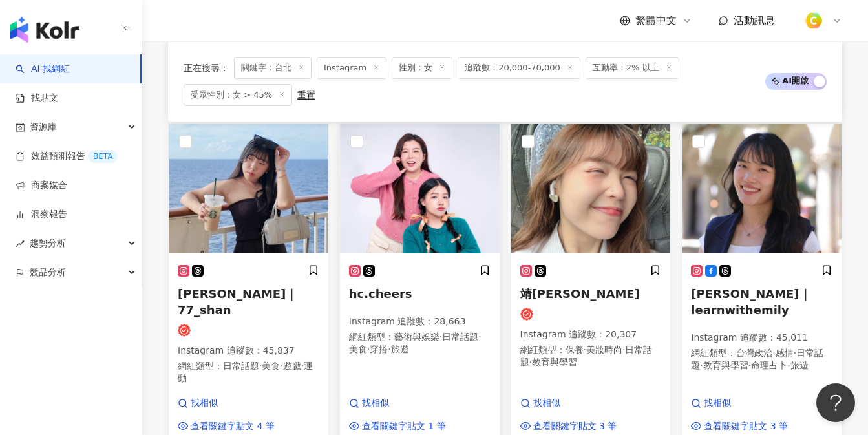 The image size is (868, 435). I want to click on a: 查看關鍵字貼文 4 筆, so click(226, 427).